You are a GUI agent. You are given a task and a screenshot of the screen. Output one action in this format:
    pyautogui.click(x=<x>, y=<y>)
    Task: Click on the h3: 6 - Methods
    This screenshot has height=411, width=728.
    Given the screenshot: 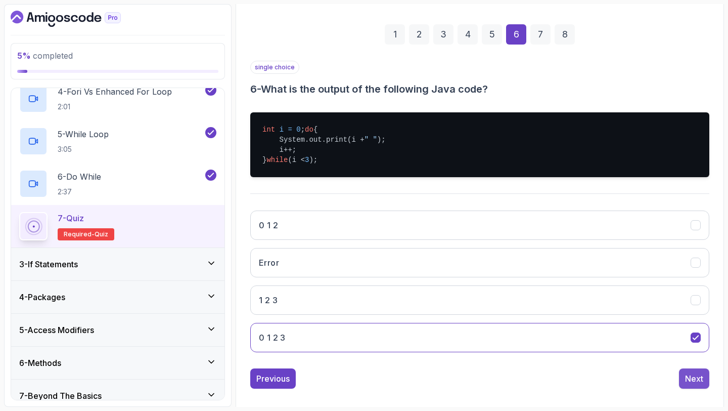 What is the action you would take?
    pyautogui.click(x=40, y=363)
    